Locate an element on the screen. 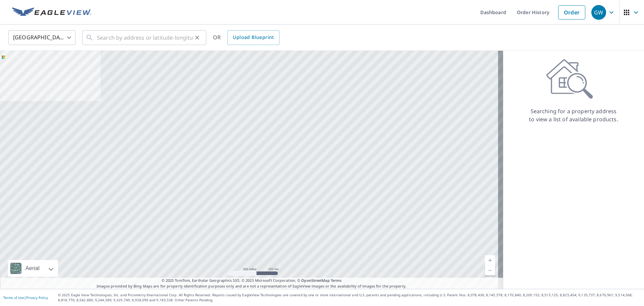  span: © 2025 TomTom, Earthstar Geographics SIO, © 2025 Microsoft Corporation, © is located at coordinates (252, 281).